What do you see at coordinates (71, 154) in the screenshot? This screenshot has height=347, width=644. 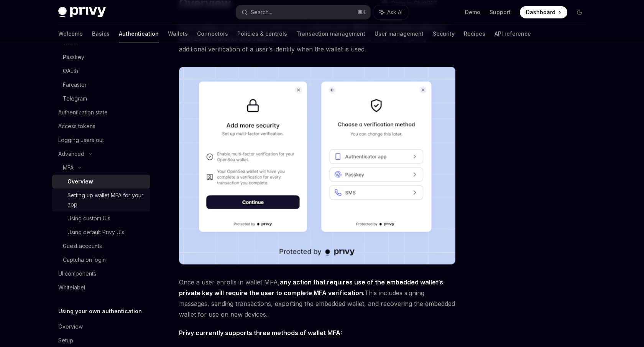 I see `div: Advanced` at bounding box center [71, 154].